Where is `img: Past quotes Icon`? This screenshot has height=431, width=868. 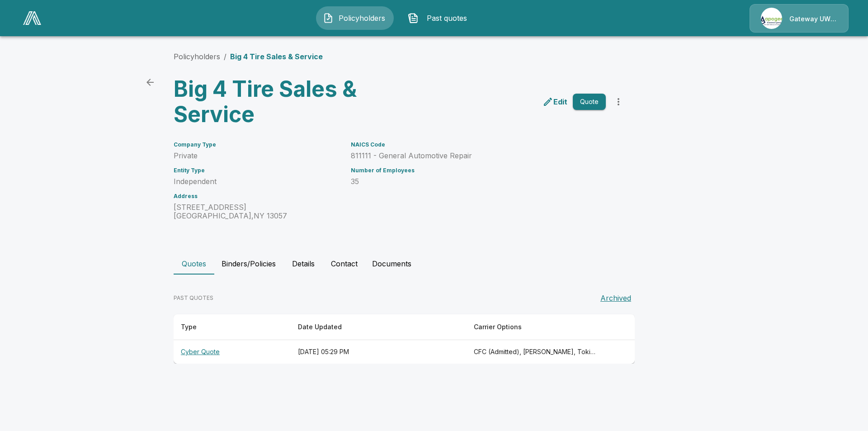 img: Past quotes Icon is located at coordinates (414, 18).